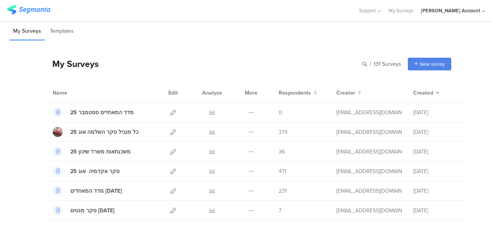 Image resolution: width=492 pixels, height=225 pixels. What do you see at coordinates (387, 64) in the screenshot?
I see `span: 131 Surveys` at bounding box center [387, 64].